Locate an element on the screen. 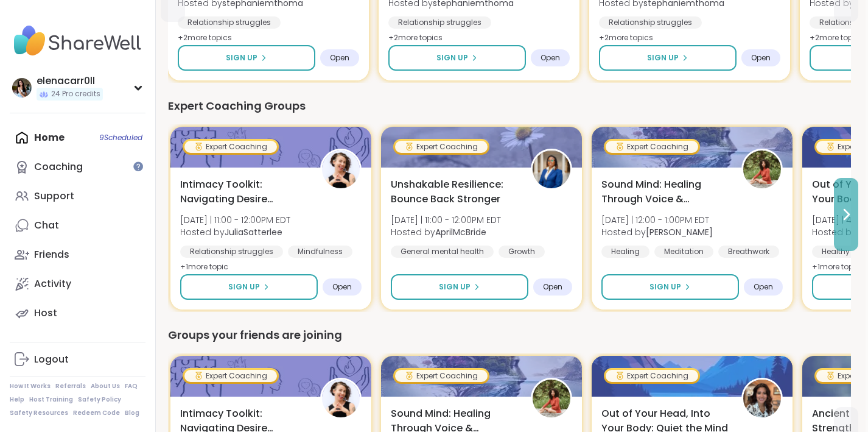 The height and width of the screenshot is (432, 868). a: Host is located at coordinates (77, 313).